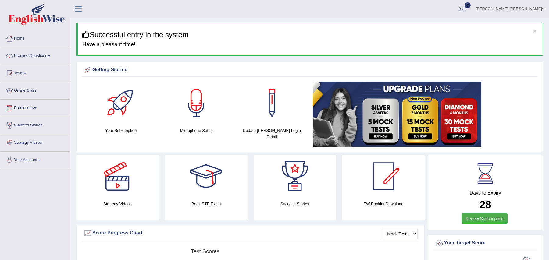 The image size is (549, 260). What do you see at coordinates (310, 35) in the screenshot?
I see `h3: Successful entry in the system` at bounding box center [310, 35].